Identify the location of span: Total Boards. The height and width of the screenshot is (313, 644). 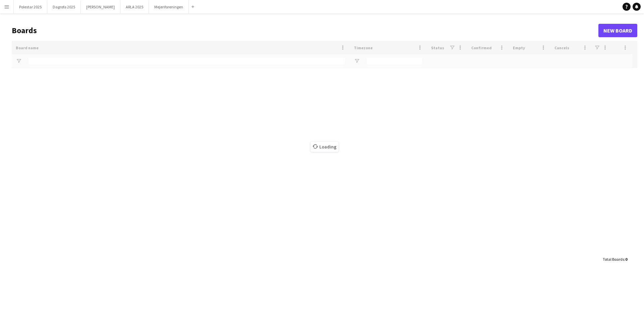
(613, 259).